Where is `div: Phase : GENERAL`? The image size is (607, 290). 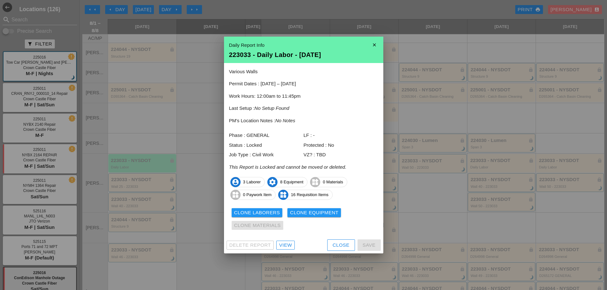
div: Phase : GENERAL is located at coordinates (266, 135).